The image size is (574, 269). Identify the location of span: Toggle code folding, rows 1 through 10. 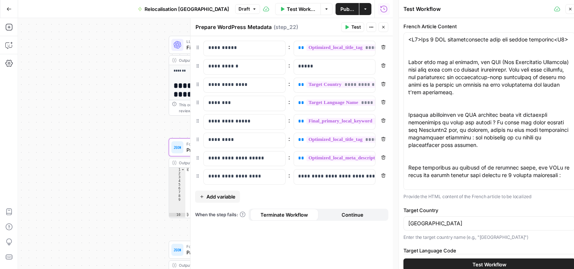
(183, 170).